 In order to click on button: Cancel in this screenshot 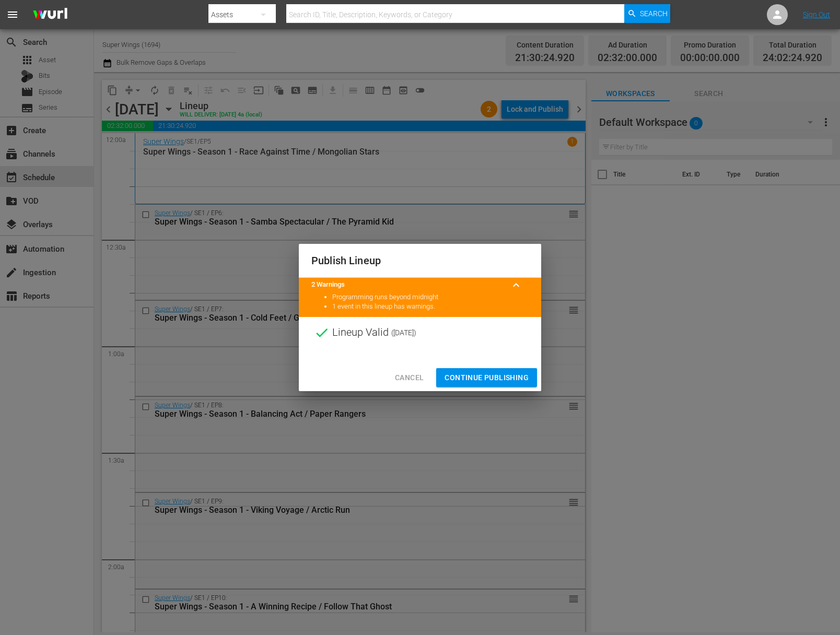, I will do `click(409, 378)`.